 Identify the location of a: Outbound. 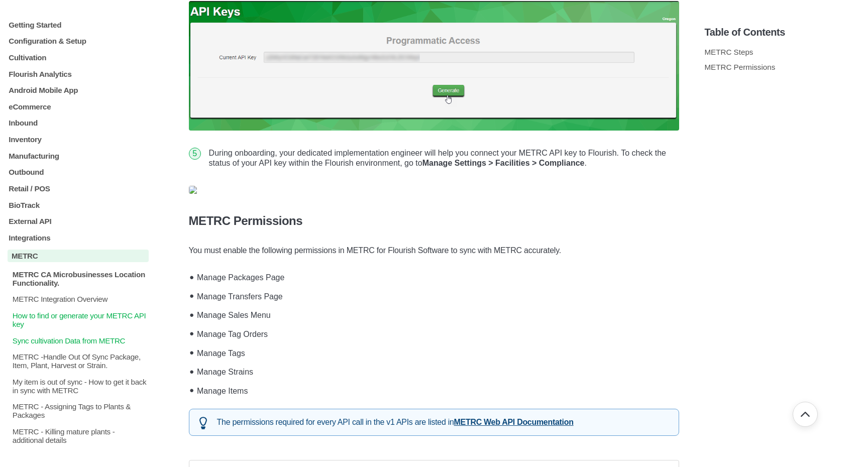
(78, 171).